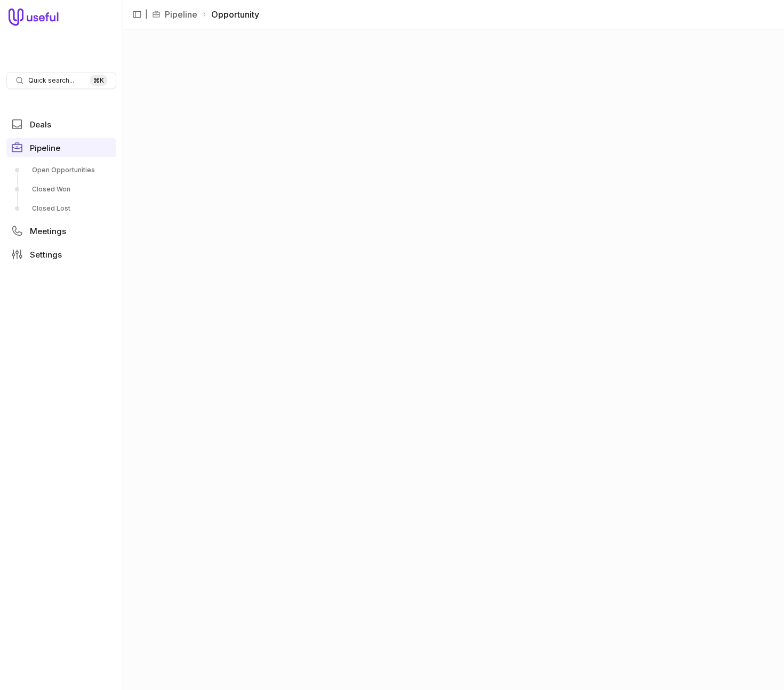  Describe the element at coordinates (61, 170) in the screenshot. I see `a: Open Opportunities` at that location.